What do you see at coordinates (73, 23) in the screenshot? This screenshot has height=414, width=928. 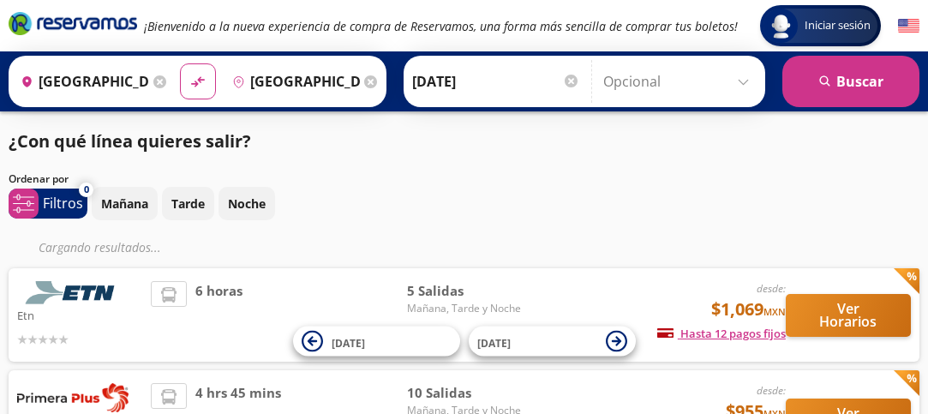 I see `i: Brand Logo` at bounding box center [73, 23].